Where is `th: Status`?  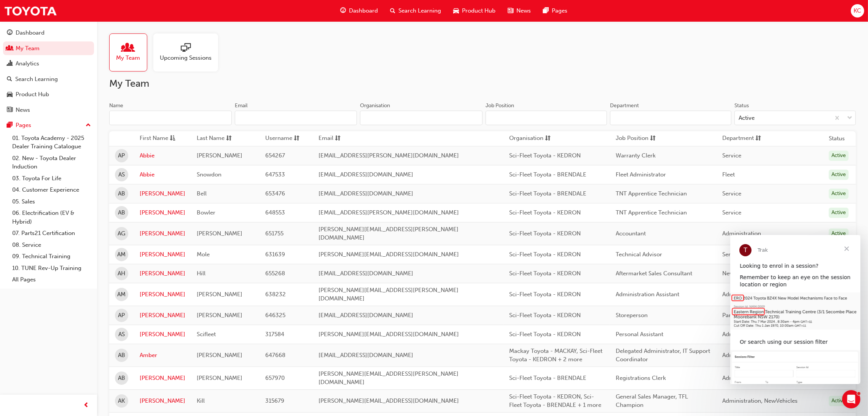 th: Status is located at coordinates (837, 139).